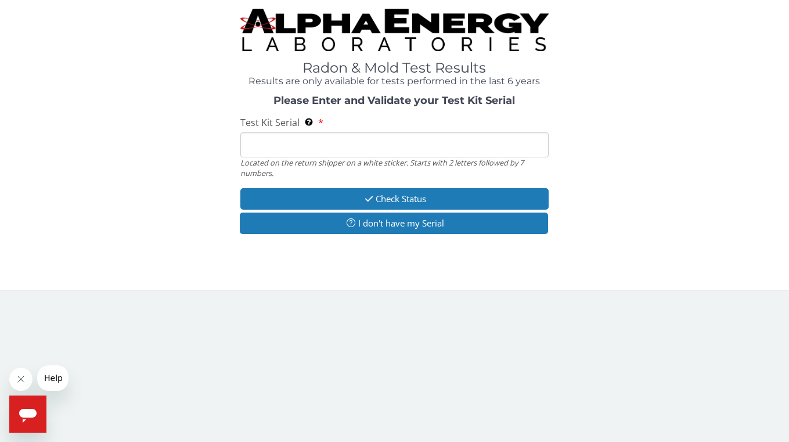 The height and width of the screenshot is (442, 789). What do you see at coordinates (394, 223) in the screenshot?
I see `button: I don't have my Serial` at bounding box center [394, 223].